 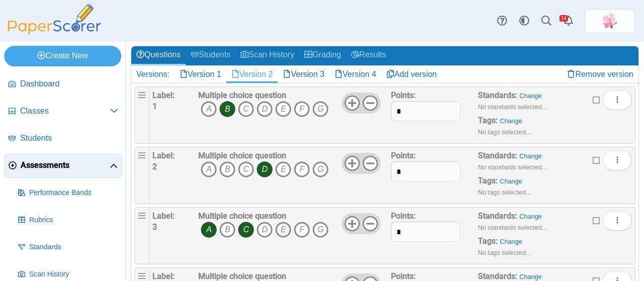 What do you see at coordinates (200, 75) in the screenshot?
I see `a: Version 1` at bounding box center [200, 75].